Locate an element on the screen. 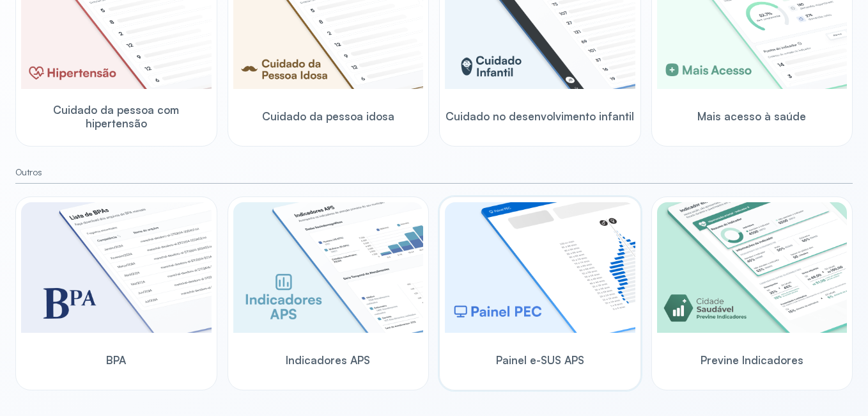  span: Cuidado no desenvolvimento infantil is located at coordinates (540, 116).